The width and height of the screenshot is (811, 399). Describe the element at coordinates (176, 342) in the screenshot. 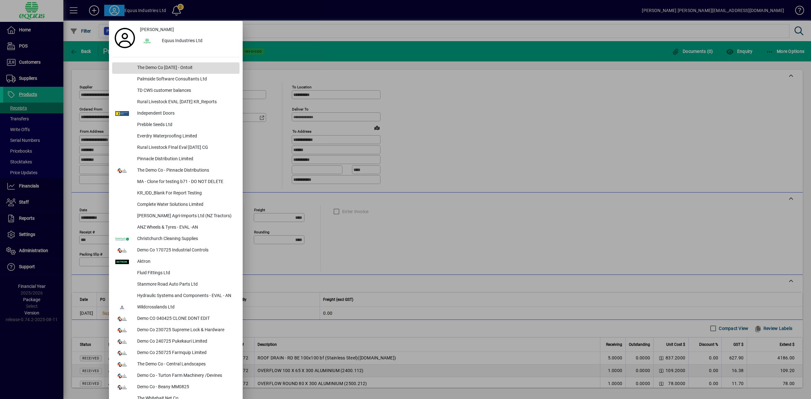

I see `button: Demo Co 240725 Pukekauri Limited` at that location.